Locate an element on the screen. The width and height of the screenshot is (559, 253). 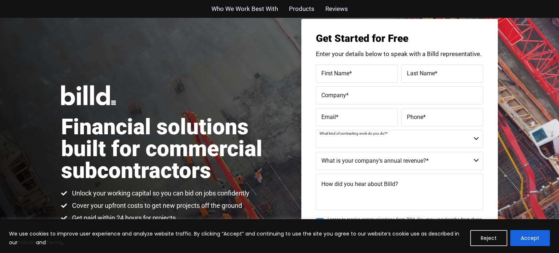
span: Reviews is located at coordinates (337, 9).